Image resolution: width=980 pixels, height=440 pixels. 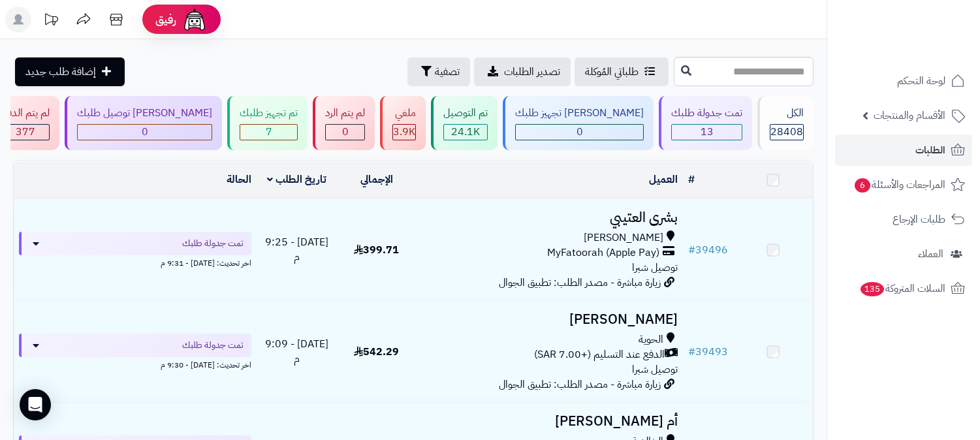 I want to click on span: رفيق, so click(x=165, y=19).